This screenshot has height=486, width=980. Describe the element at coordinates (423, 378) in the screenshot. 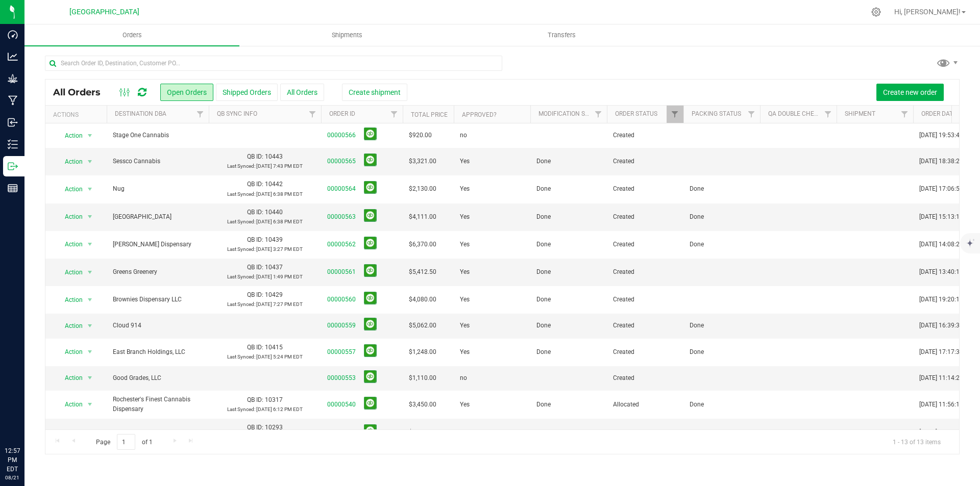

I see `span: $1,110.00` at that location.